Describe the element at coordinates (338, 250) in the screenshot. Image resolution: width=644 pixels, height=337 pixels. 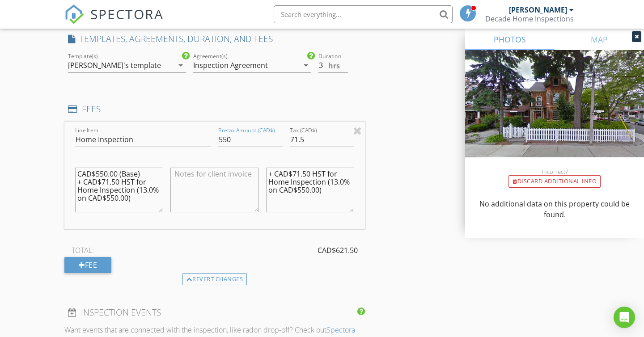
I see `span: CAD$621.50` at that location.